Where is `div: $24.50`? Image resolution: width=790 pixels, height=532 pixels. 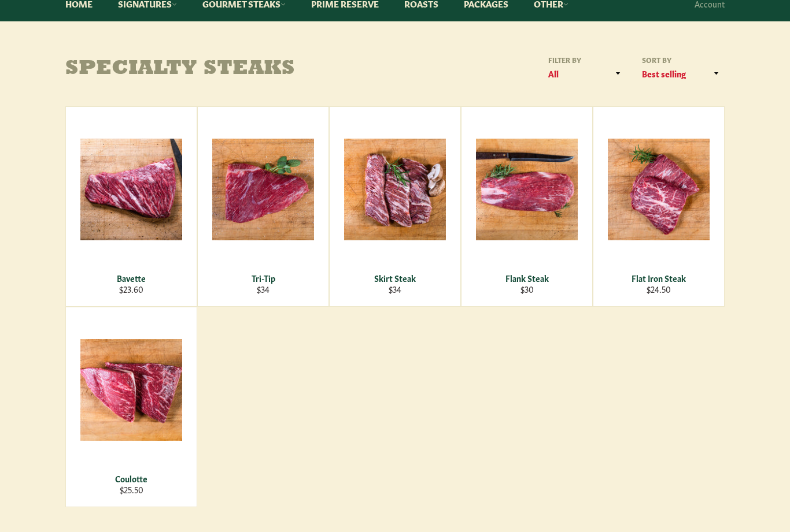
div: $24.50 is located at coordinates (659, 289).